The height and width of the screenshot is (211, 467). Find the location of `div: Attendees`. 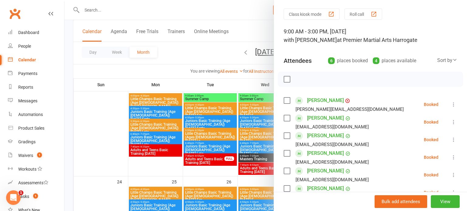

div: Attendees is located at coordinates (297, 61).